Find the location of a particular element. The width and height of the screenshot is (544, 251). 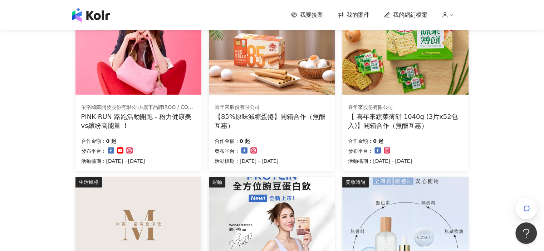

a: 我的案件 is located at coordinates (353, 15).